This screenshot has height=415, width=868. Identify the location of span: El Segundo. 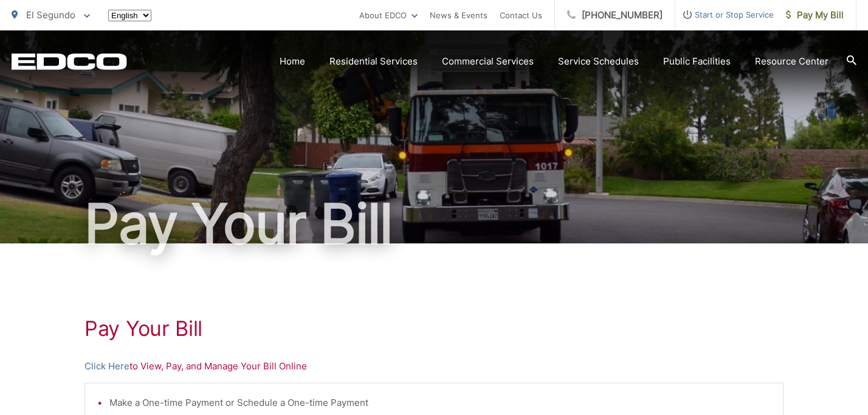
(50, 14).